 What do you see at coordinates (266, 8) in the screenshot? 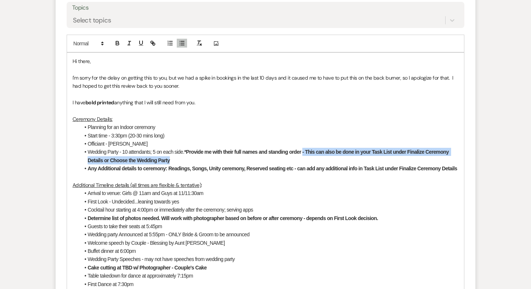
I see `label: Topics` at bounding box center [266, 8].